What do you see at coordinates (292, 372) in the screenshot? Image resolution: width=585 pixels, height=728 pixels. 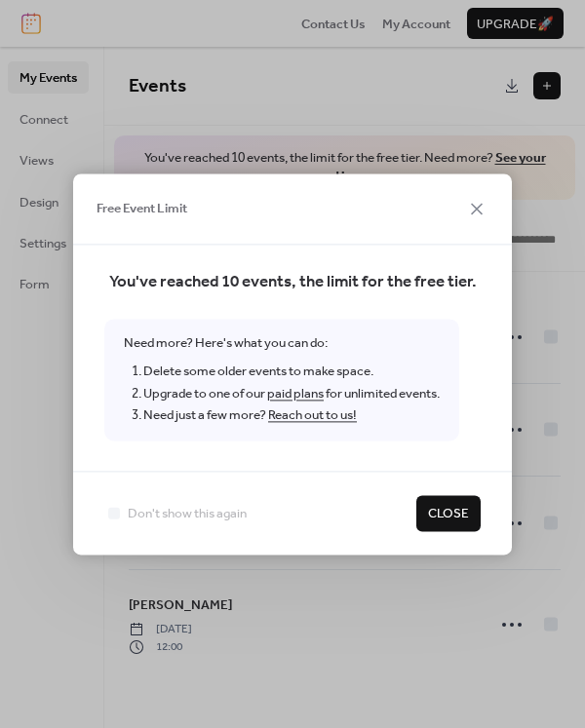 I see `li: Delete some older events to make space.` at bounding box center [292, 372].